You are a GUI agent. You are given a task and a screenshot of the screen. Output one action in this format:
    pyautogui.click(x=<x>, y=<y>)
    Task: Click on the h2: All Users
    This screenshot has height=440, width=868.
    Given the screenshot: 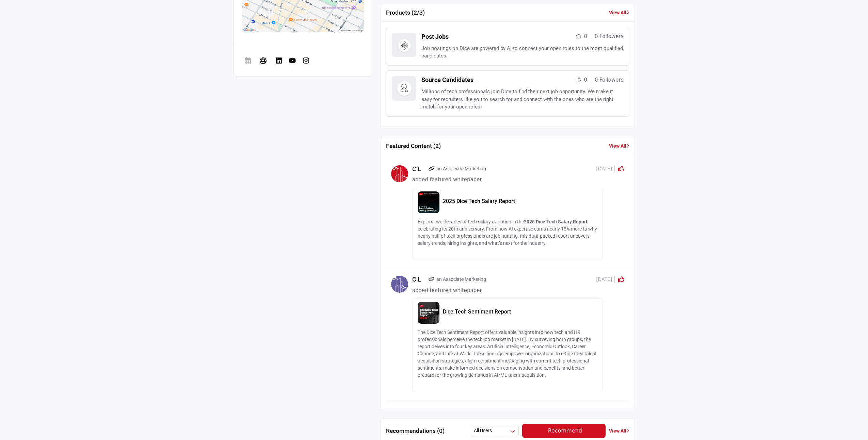 What is the action you would take?
    pyautogui.click(x=482, y=431)
    